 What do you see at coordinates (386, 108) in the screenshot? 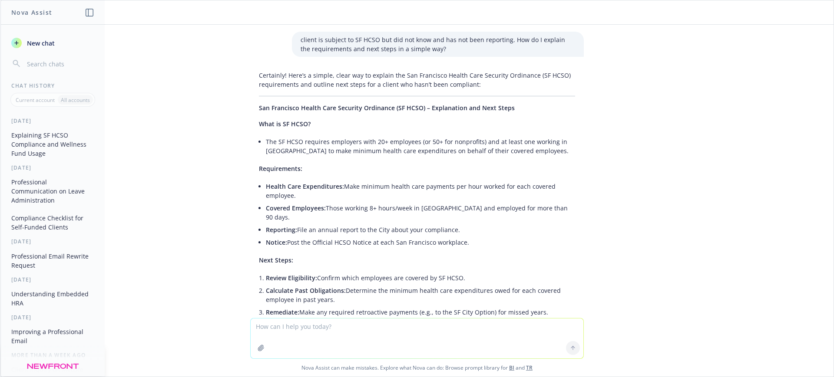
I see `span: San Francisco Health Care Security Ordinance (SF HCSO) – Explanation and Next Steps` at bounding box center [386, 108].